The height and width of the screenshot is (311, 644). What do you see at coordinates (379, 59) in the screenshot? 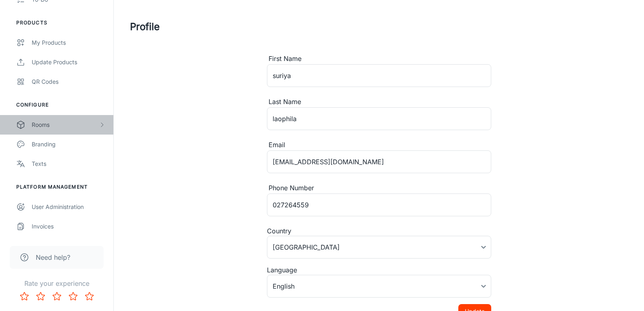
I see `div: First Name` at bounding box center [379, 59].